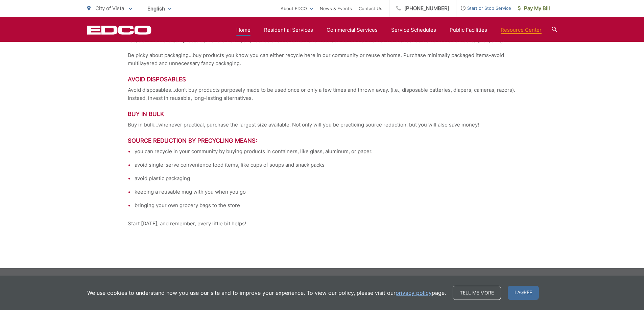 Image resolution: width=644 pixels, height=310 pixels. Describe the element at coordinates (534, 9) in the screenshot. I see `span: Pay My Bill` at that location.